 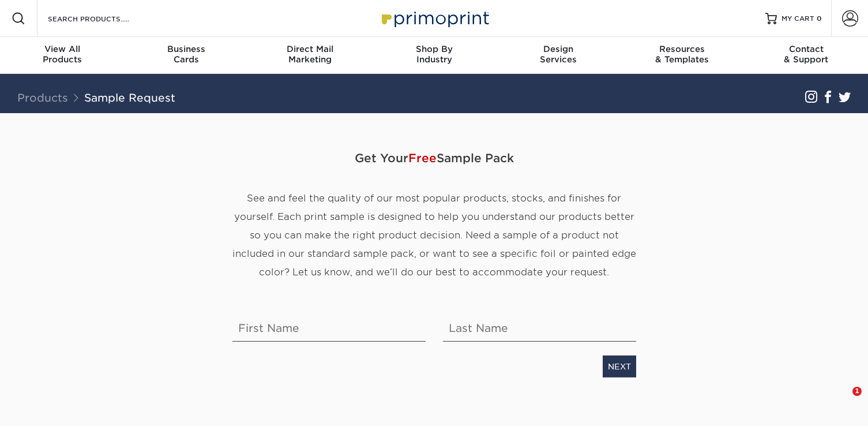 I want to click on span: Contact, so click(x=806, y=49).